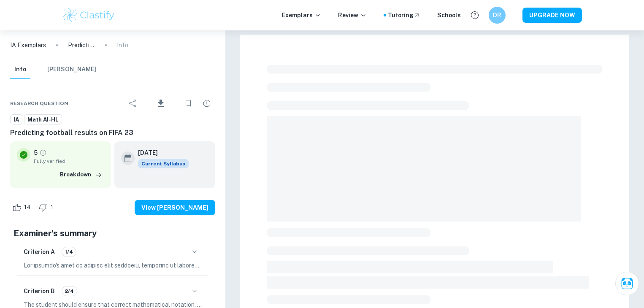  I want to click on h6: DR, so click(497, 16).